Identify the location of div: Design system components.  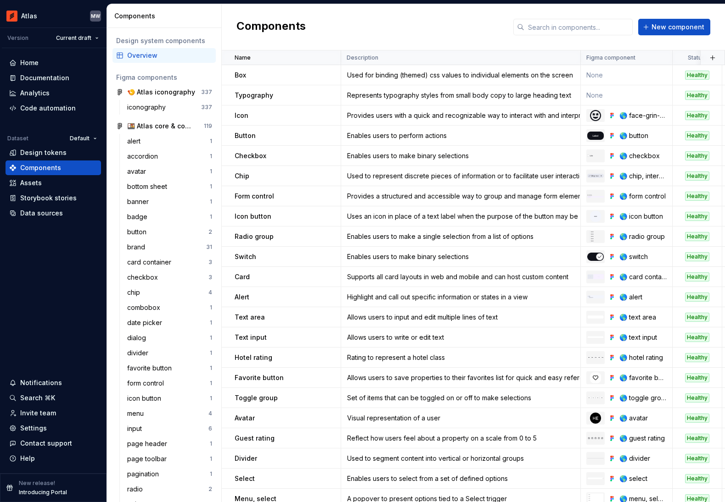
(164, 41).